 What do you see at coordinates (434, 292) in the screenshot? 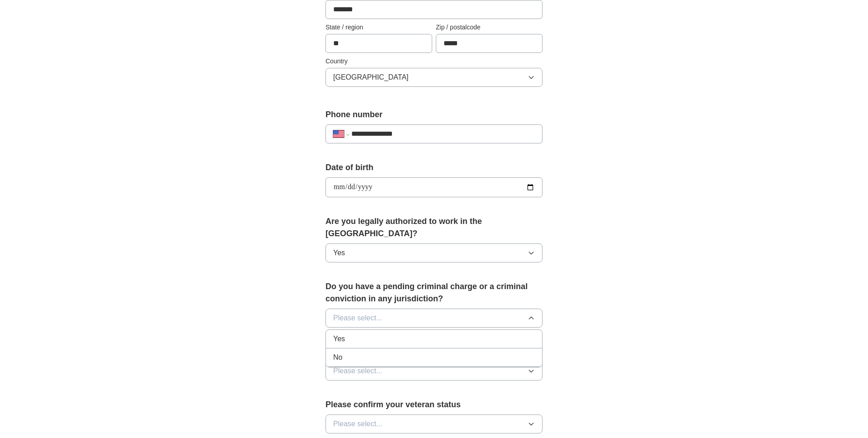
I see `label: Do you have a pending criminal charge or a criminal conviction in any jurisdiction?` at bounding box center [434, 292].